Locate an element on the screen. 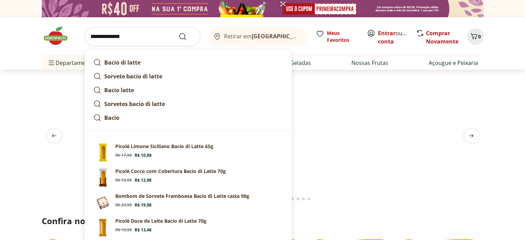 The width and height of the screenshot is (525, 240). span: R$ 19,98 is located at coordinates (143, 205).